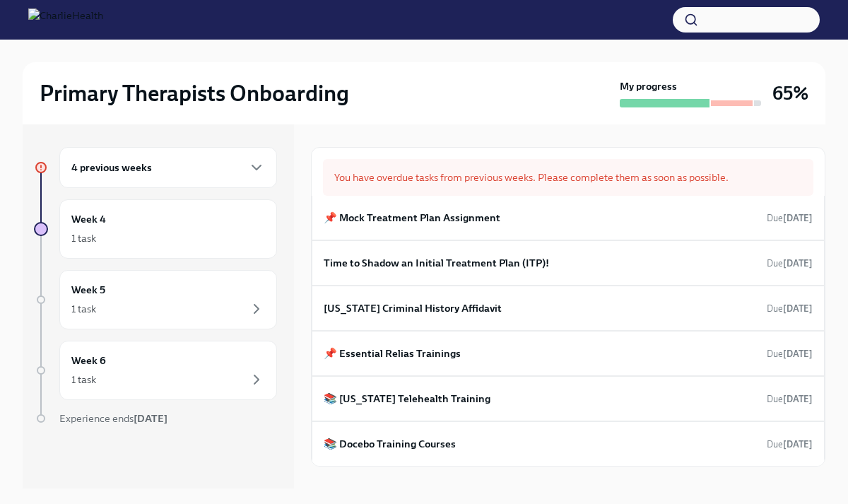  What do you see at coordinates (88, 290) in the screenshot?
I see `h6: Week 5` at bounding box center [88, 290].